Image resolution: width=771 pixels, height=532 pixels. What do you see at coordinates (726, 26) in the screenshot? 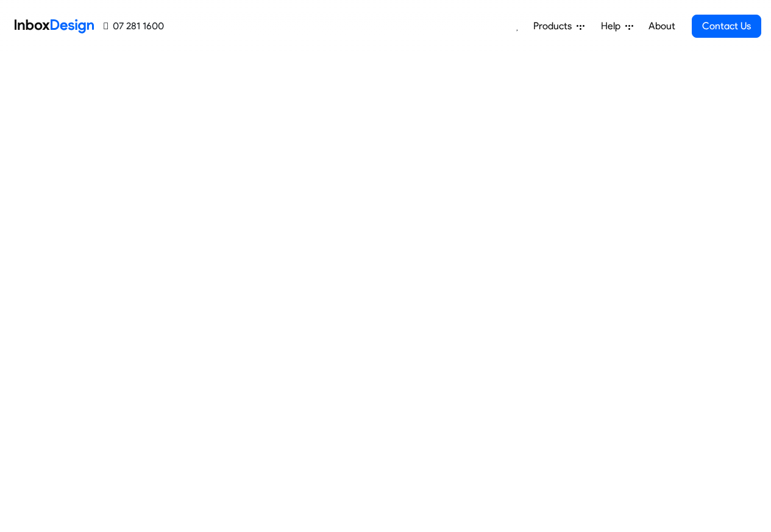
I see `a: Contact Us` at bounding box center [726, 26].